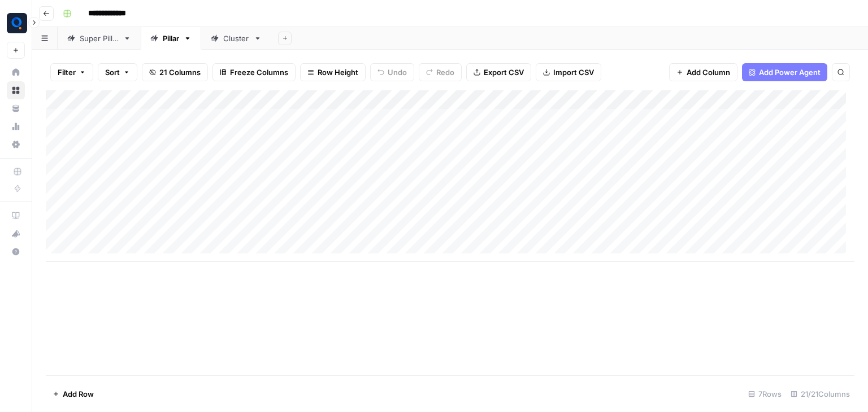  I want to click on button: Add Row, so click(73, 394).